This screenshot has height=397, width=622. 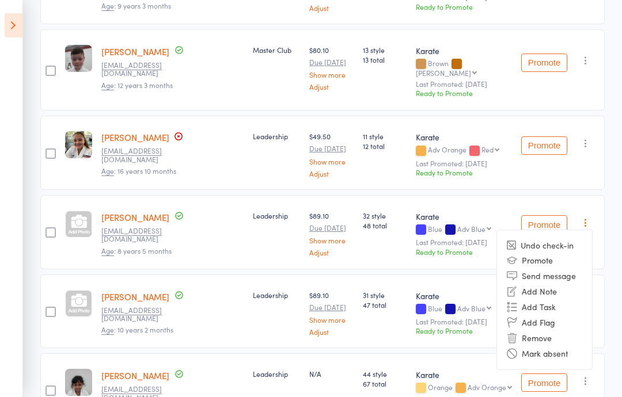 I want to click on li: Promote, so click(x=544, y=260).